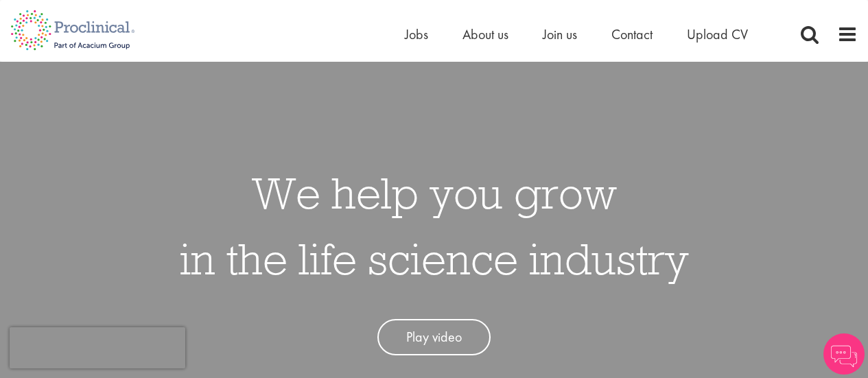 The height and width of the screenshot is (378, 868). What do you see at coordinates (417, 34) in the screenshot?
I see `span: Jobs` at bounding box center [417, 34].